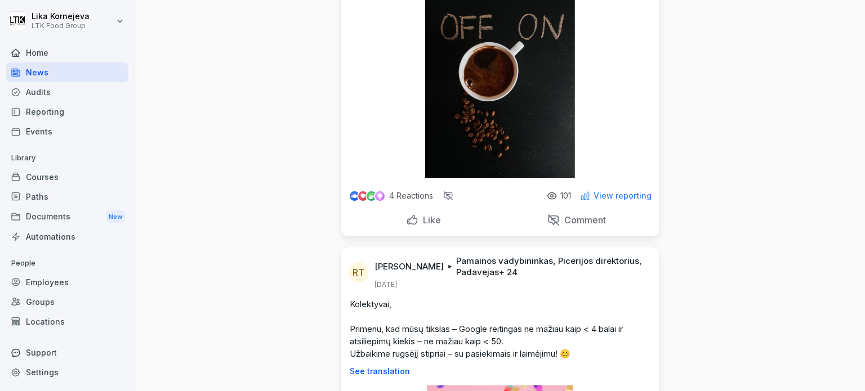 The width and height of the screenshot is (865, 391). What do you see at coordinates (67, 111) in the screenshot?
I see `a: Reporting` at bounding box center [67, 111].